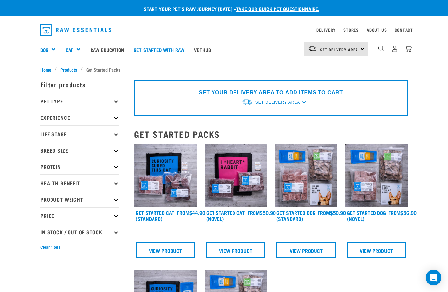 This screenshot has height=292, width=448. Describe the element at coordinates (80, 167) in the screenshot. I see `p: Protein` at that location.